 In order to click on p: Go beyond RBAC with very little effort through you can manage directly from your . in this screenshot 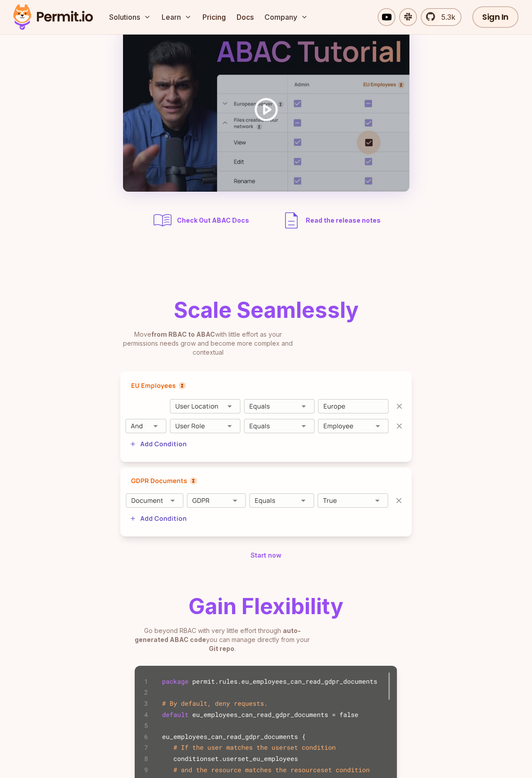, I will do `click(223, 640)`.